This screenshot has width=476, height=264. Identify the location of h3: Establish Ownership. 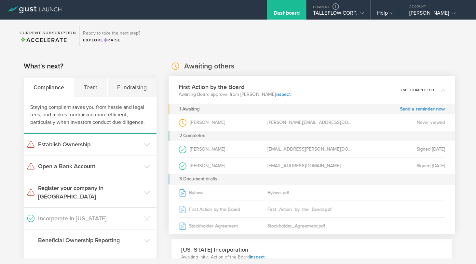
(90, 144).